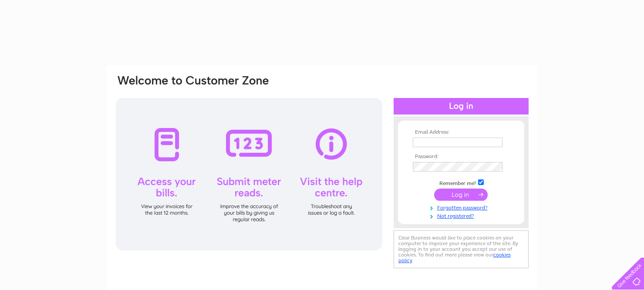  I want to click on div: Clear Business would like to place cookies on your computer to improve your experience of the sit..., so click(461, 249).